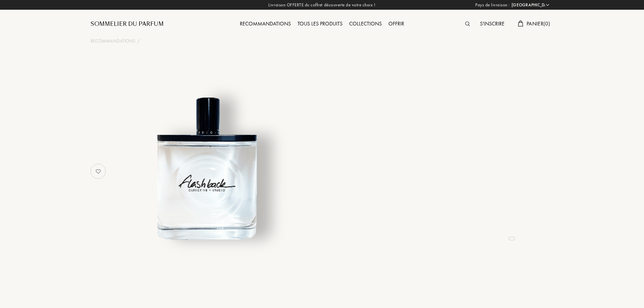 This screenshot has width=644, height=308. Describe the element at coordinates (320, 24) in the screenshot. I see `div: Tous les produits` at that location.